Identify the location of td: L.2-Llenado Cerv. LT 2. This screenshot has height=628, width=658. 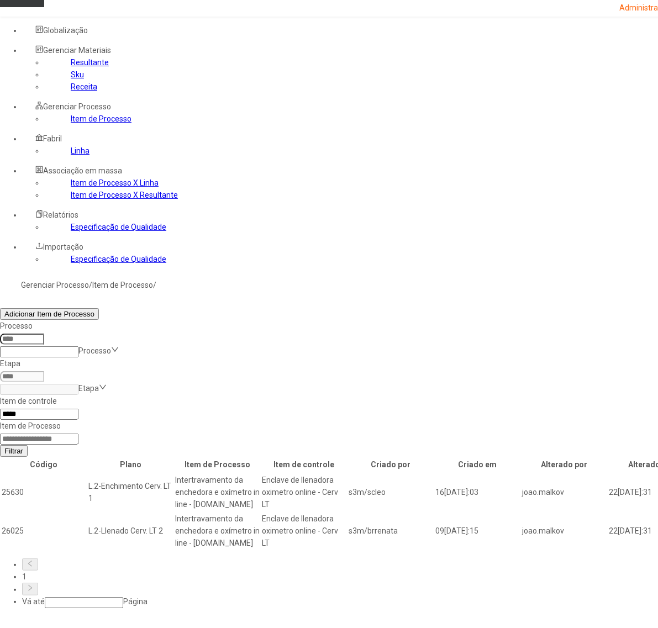
(130, 531).